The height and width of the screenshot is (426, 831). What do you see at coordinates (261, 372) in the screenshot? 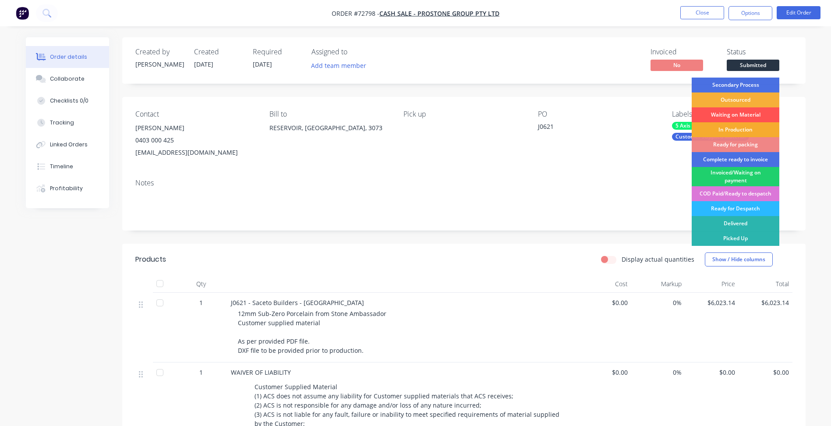
I see `span: WAIVER OF LIABILITY` at bounding box center [261, 372].